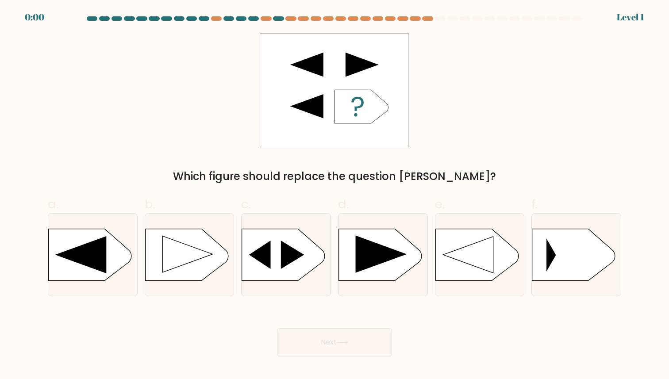  Describe the element at coordinates (150, 204) in the screenshot. I see `span: b.` at that location.